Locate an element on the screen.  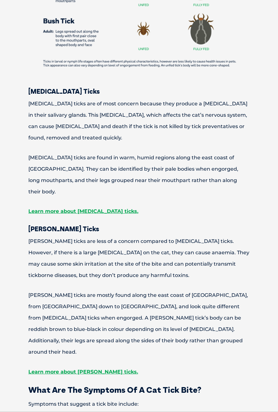
h2: What Are The Symptoms Of A Cat Tick Bite? is located at coordinates (139, 390).